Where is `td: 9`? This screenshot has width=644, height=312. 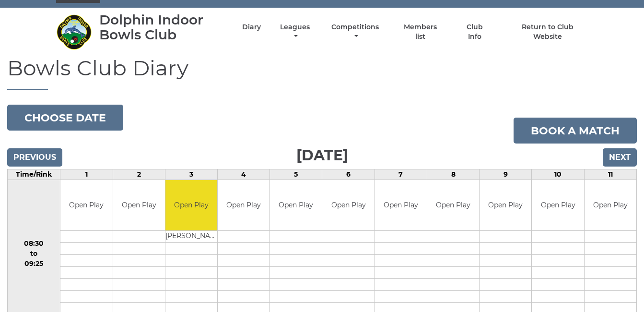
td: 9 is located at coordinates (506, 175).